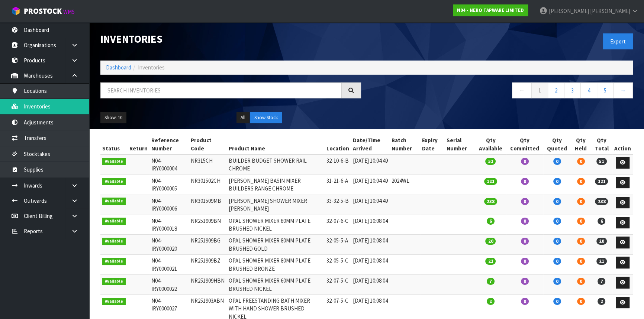  What do you see at coordinates (276, 225) in the screenshot?
I see `td: OPAL SHOWER MIXER 80MM PLATE BRUSHED NICKEL` at bounding box center [276, 225].